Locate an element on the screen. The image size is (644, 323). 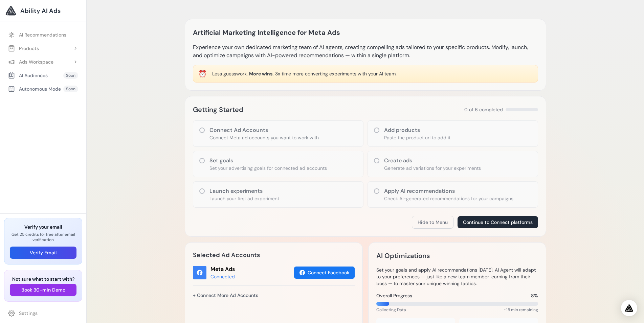
div: Products is located at coordinates (23, 48).